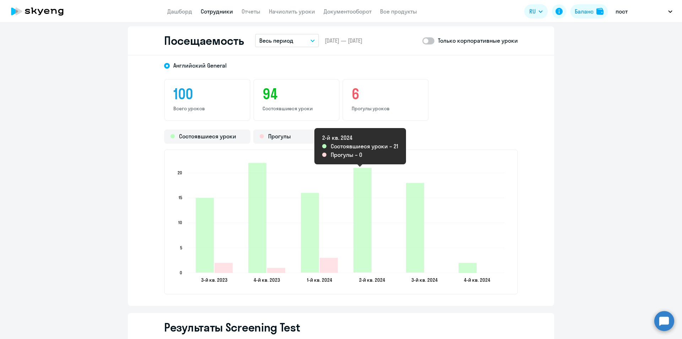 This screenshot has height=339, width=682. I want to click on path: 2024-02-12T18:00:00.000Z Прогулы 3, so click(329, 265).